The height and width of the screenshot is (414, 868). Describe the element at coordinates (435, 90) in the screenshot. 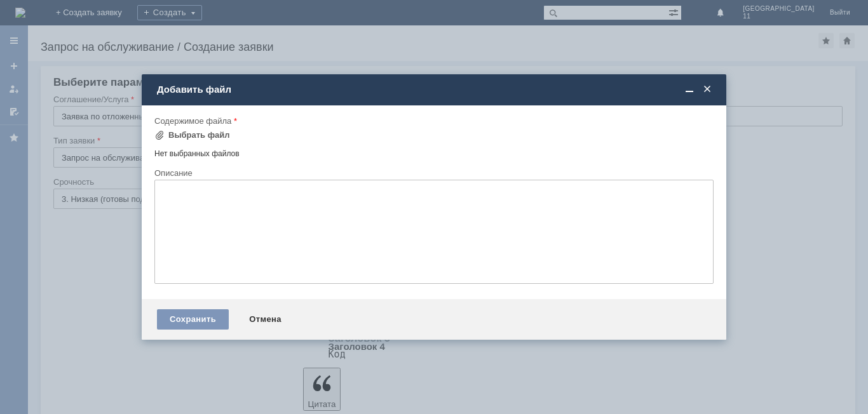

I see `div: Добавить файл` at that location.